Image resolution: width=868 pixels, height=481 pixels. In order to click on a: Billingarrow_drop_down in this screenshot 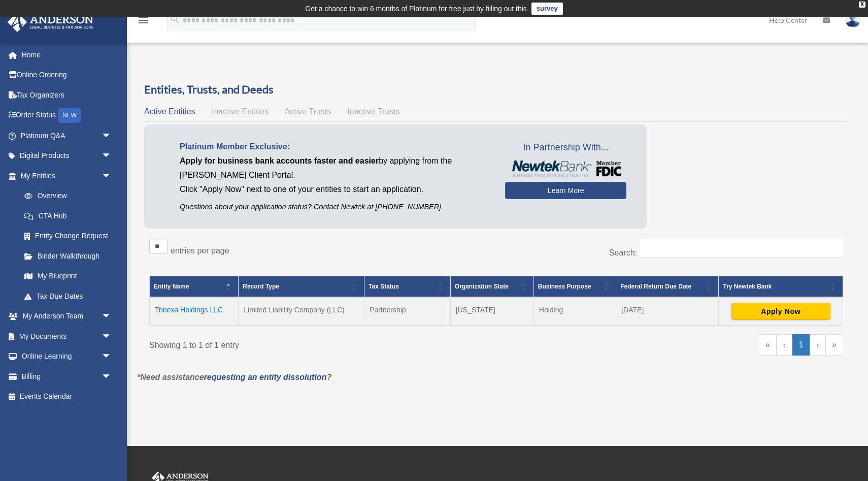, I will do `click(67, 377)`.